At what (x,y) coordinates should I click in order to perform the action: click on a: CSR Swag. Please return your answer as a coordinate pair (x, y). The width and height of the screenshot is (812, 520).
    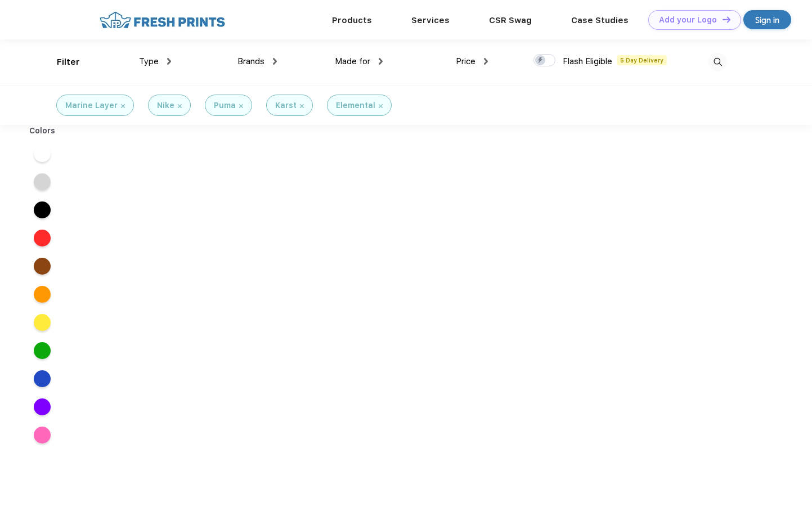
    Looking at the image, I should click on (510, 20).